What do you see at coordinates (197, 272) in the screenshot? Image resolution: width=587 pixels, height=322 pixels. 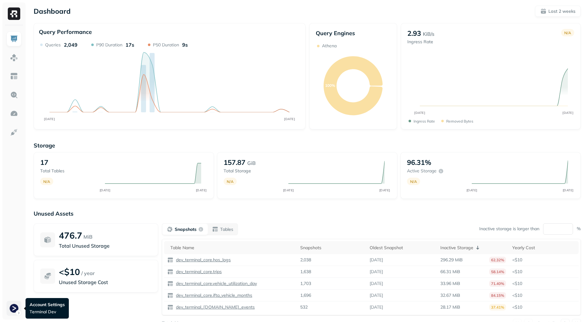 I see `a: dev_terminal_core.trips` at bounding box center [197, 272].